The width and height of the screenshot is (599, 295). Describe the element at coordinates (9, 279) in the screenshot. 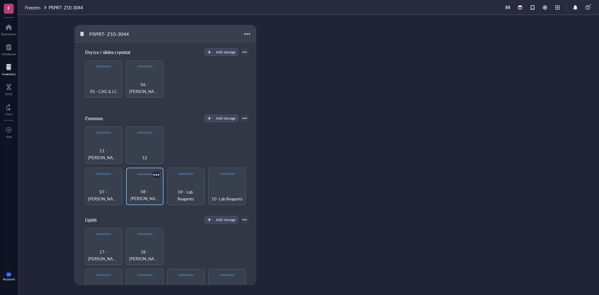

I see `div: Account` at that location.